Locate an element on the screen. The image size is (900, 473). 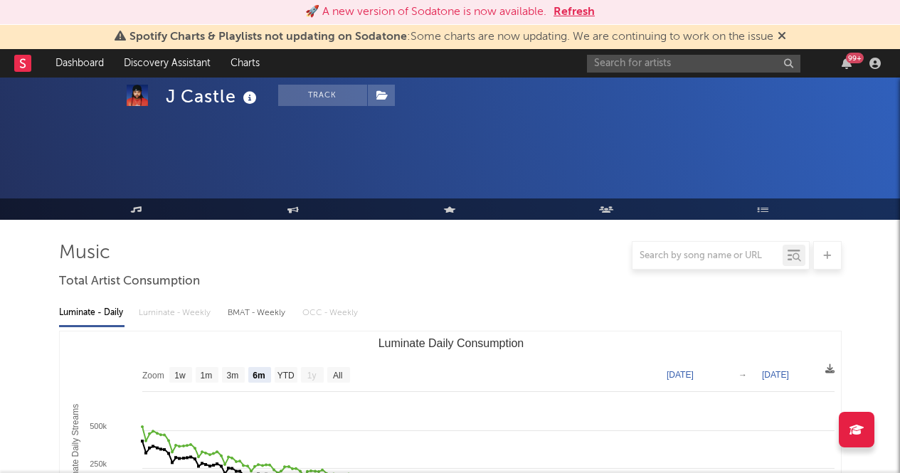
text: 500k is located at coordinates (98, 426).